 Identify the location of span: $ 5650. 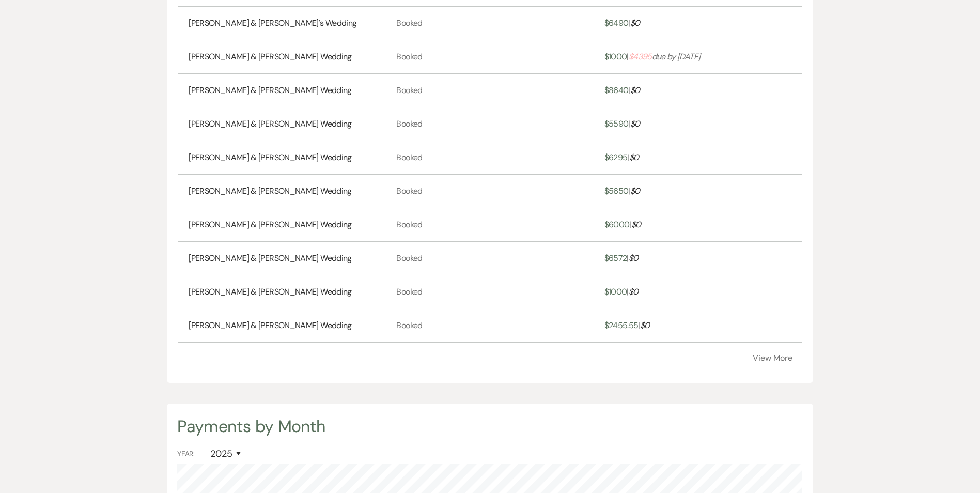
(617, 191).